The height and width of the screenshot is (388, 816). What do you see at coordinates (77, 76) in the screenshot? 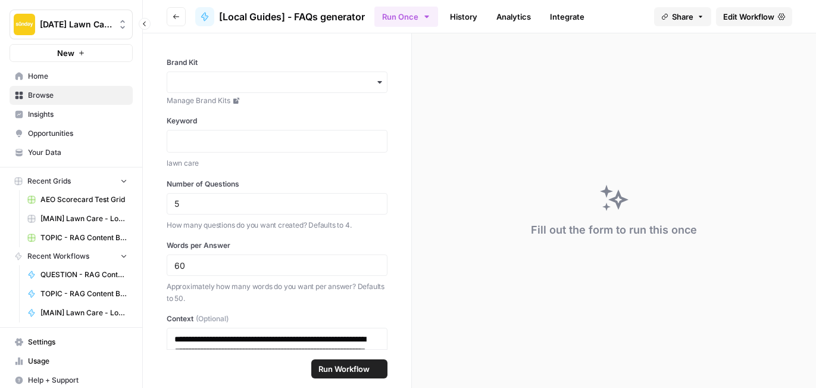
I see `span: Home` at bounding box center [77, 76].